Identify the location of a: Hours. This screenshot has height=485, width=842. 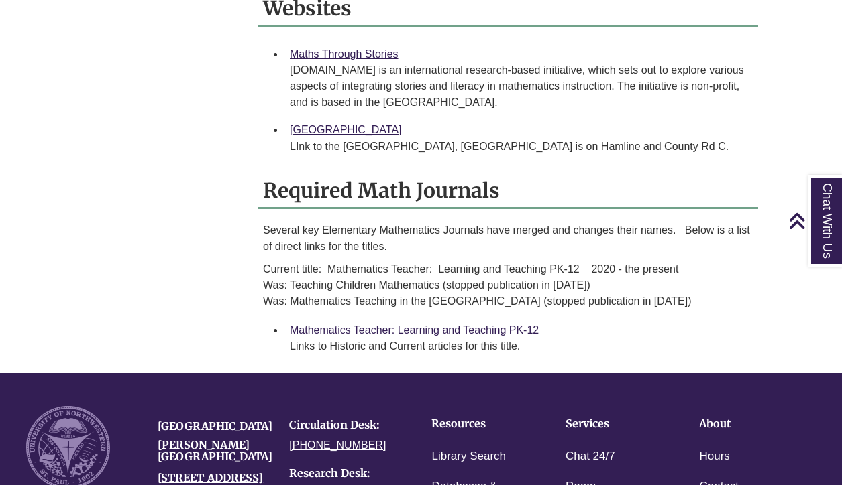
(713, 457).